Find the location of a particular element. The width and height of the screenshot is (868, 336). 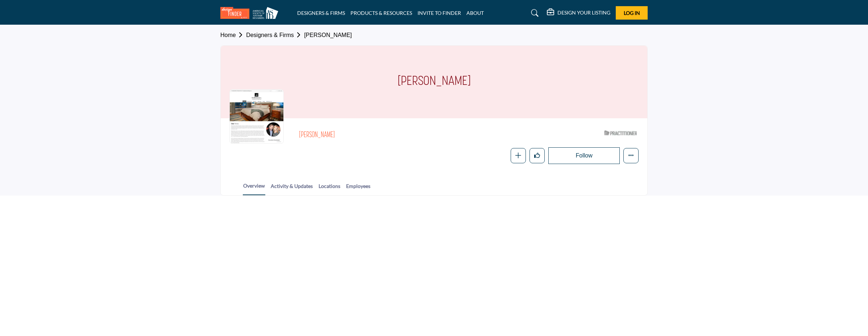

a: Employees is located at coordinates (358, 188).